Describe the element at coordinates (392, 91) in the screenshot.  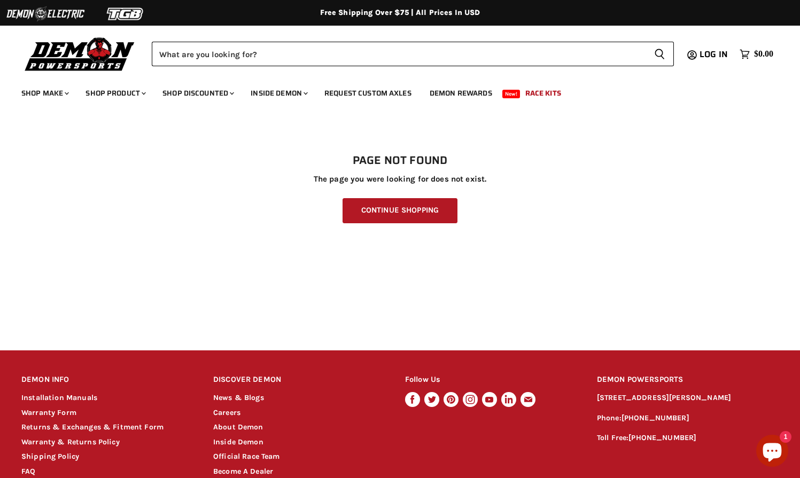
I see `ul: Main menu` at that location.